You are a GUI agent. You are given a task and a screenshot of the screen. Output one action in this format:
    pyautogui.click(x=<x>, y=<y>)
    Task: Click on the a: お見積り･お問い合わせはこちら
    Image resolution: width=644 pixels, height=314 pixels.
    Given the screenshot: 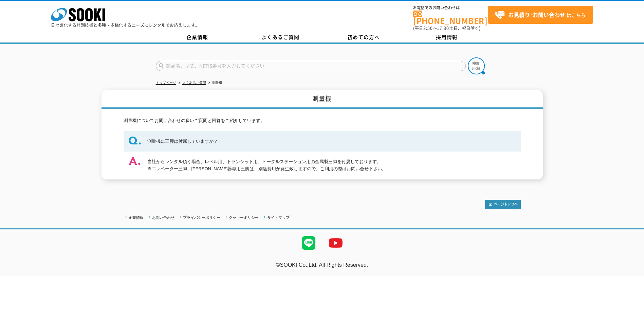 What is the action you would take?
    pyautogui.click(x=540, y=15)
    